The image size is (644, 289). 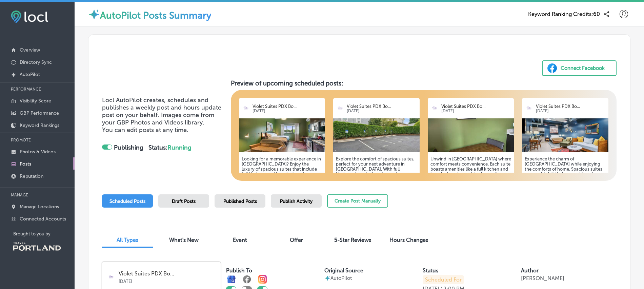 I want to click on span: Draft Posts, so click(x=184, y=201).